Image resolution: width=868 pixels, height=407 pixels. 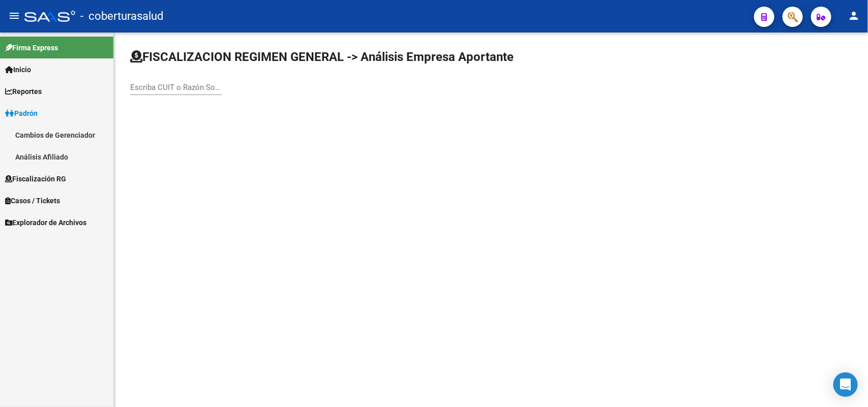 What do you see at coordinates (23, 92) in the screenshot?
I see `span: Reportes` at bounding box center [23, 92].